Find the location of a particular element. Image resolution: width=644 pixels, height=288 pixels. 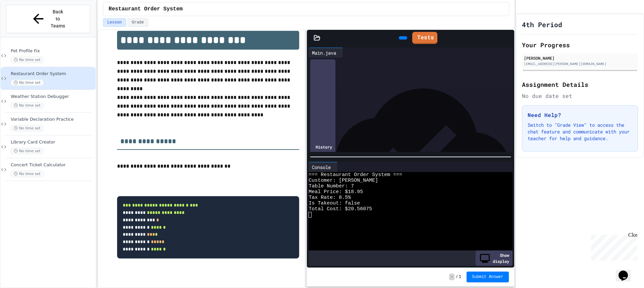

span: Meal Price: $18.95 is located at coordinates (336, 192).